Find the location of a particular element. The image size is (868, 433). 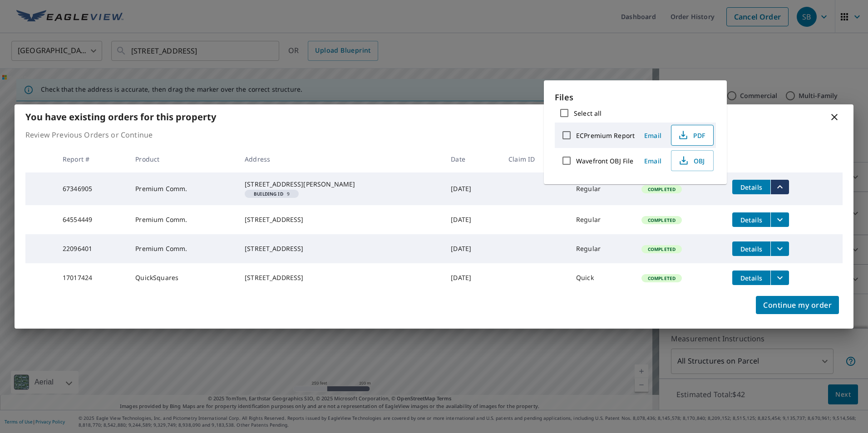

p: Files is located at coordinates (635, 97).